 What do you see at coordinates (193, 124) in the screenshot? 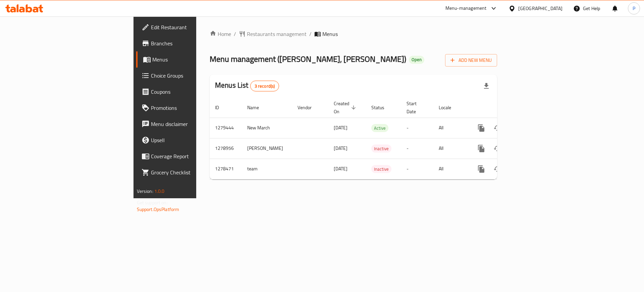
I see `span: Menu disclaimer` at bounding box center [193, 124].